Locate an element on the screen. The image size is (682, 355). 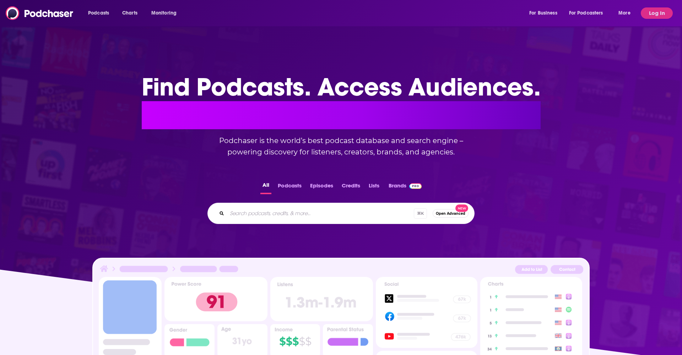
span: Drive Results. is located at coordinates (341, 115).